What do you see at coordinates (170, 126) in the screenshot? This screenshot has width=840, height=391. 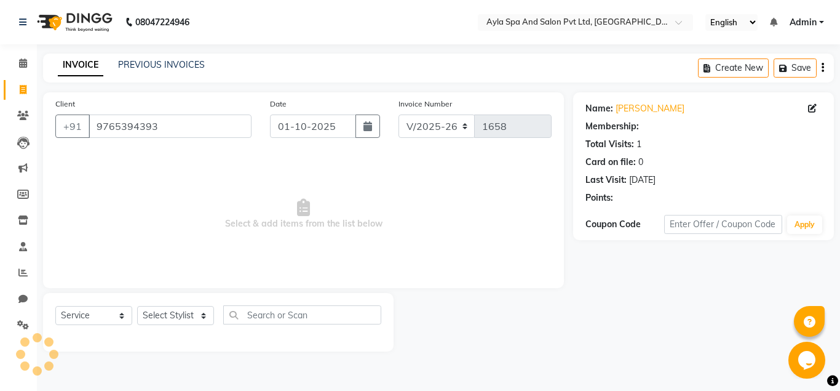 I see `input: Search by Name/Mobile/Email/Code` at bounding box center [170, 126].